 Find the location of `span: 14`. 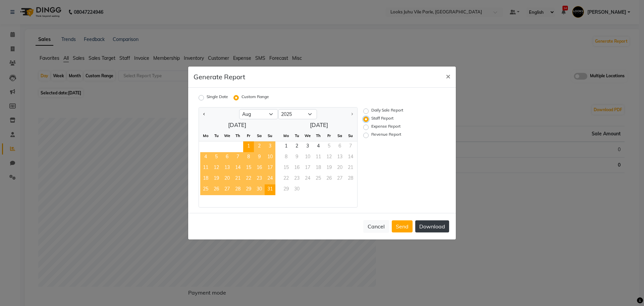

span: 14 is located at coordinates (238, 168).